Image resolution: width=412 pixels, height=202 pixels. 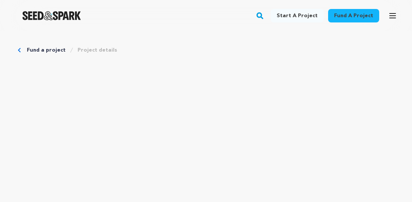 What do you see at coordinates (52, 16) in the screenshot?
I see `img: Seed&Spark Logo Dark Mode` at bounding box center [52, 16].